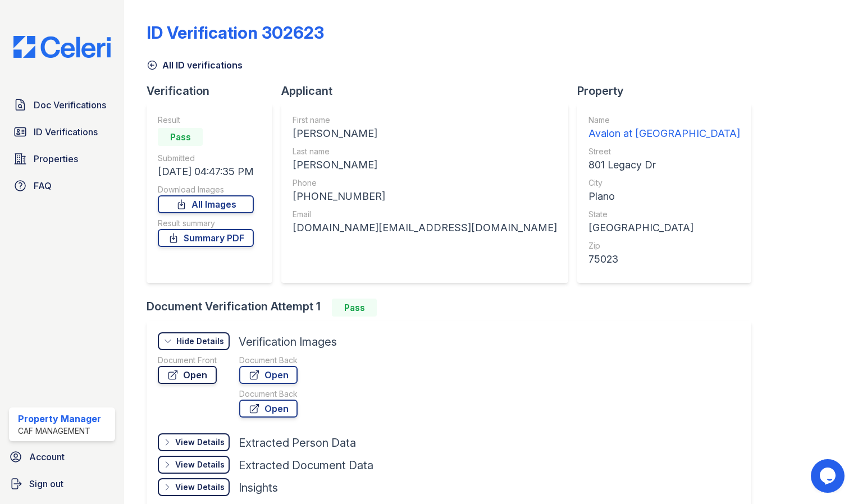 The width and height of the screenshot is (858, 504). What do you see at coordinates (288, 342) in the screenshot?
I see `div: Verification Images` at bounding box center [288, 342].